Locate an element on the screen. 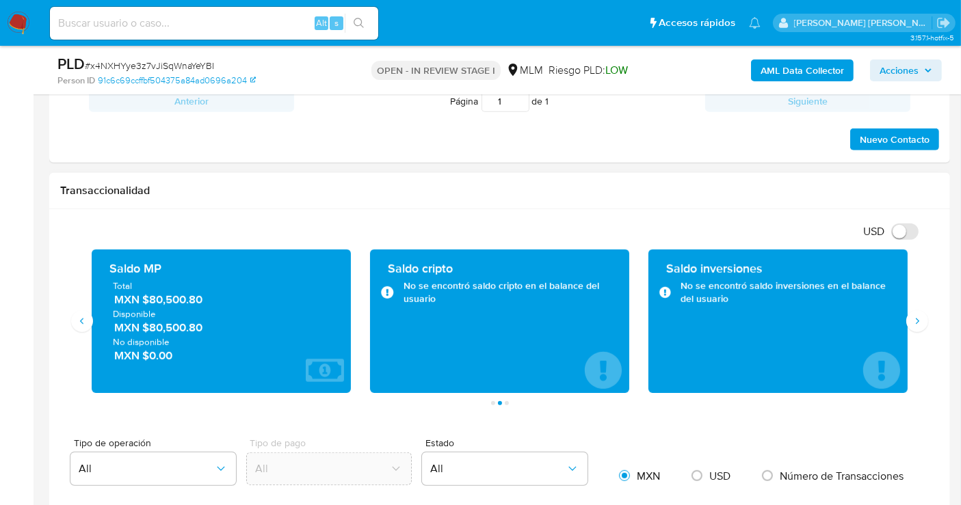  span: # x4NXHYye3z7vJiSqWnaYeYBI is located at coordinates (149, 66).